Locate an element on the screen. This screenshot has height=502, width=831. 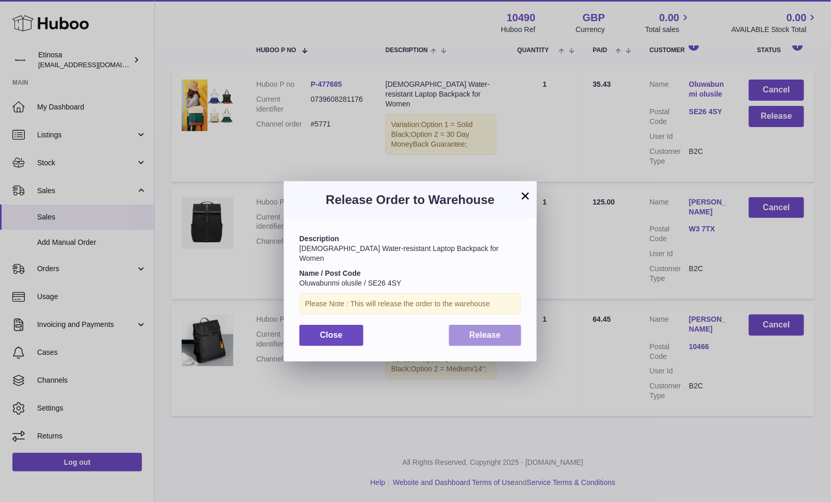
div: Please Note : This will release the order to the warehouse is located at coordinates (411, 304).